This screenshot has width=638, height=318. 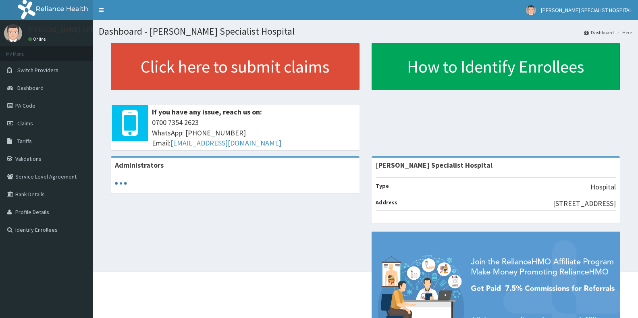 What do you see at coordinates (30, 88) in the screenshot?
I see `span: Dashboard` at bounding box center [30, 88].